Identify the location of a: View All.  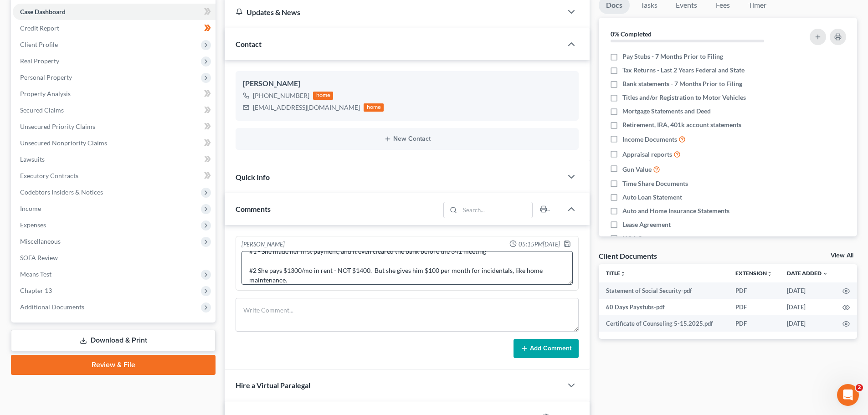
(842, 256).